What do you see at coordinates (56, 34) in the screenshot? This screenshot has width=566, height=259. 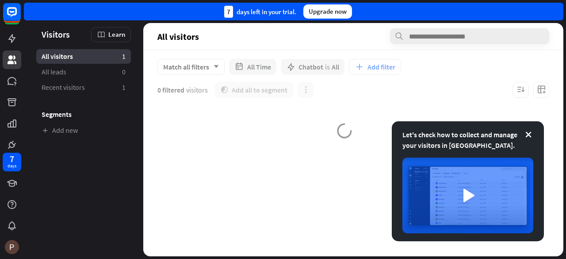 I see `span: Visitors` at bounding box center [56, 34].